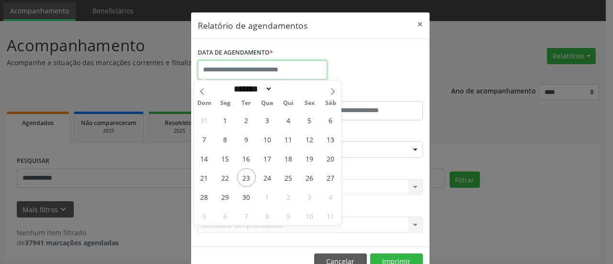  I want to click on span: Setembro 11, 2025, so click(288, 139).